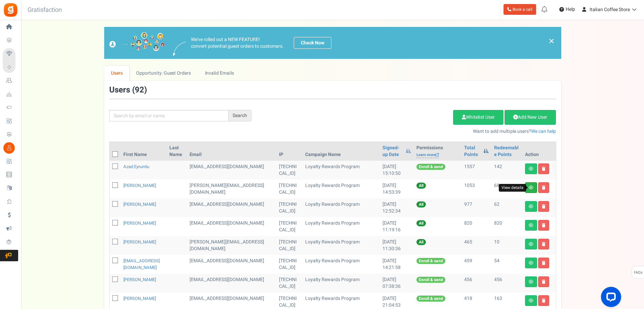 This screenshot has height=309, width=644. Describe the element at coordinates (476, 170) in the screenshot. I see `td: 1557` at that location.